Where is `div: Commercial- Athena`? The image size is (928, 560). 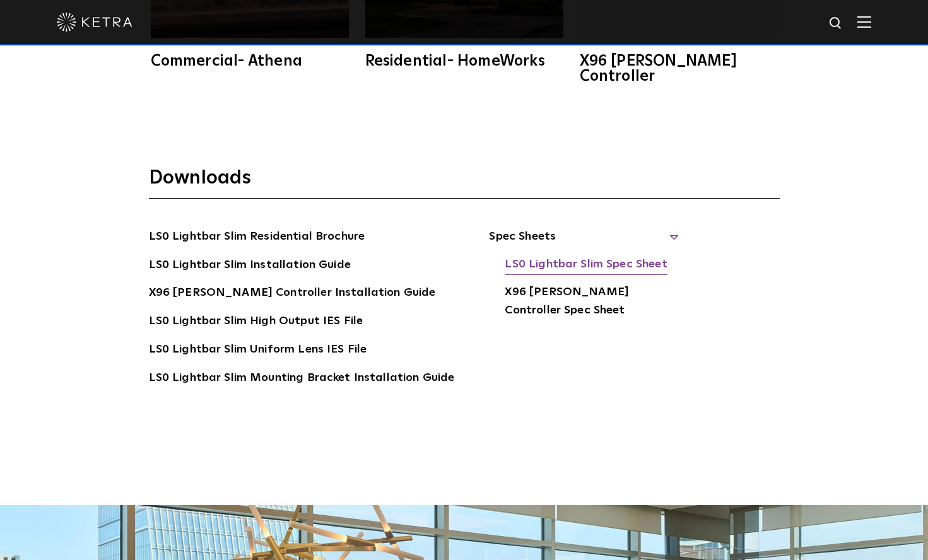
div: Commercial- Athena is located at coordinates (250, 61).